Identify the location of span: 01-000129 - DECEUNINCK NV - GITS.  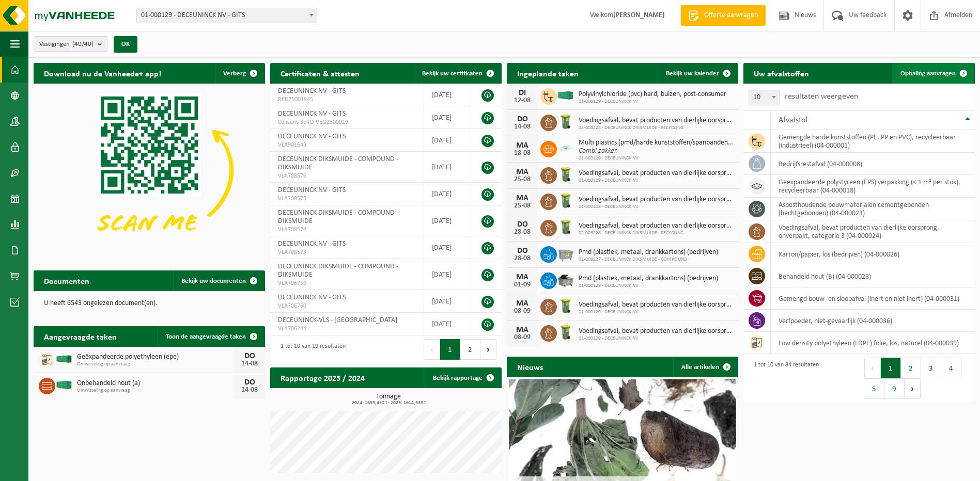
(227, 16).